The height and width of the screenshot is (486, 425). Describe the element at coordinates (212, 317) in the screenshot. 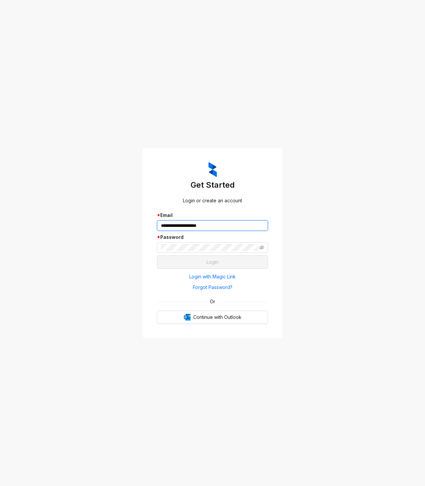

I see `button: OutlookContinue with Outlook` at that location.